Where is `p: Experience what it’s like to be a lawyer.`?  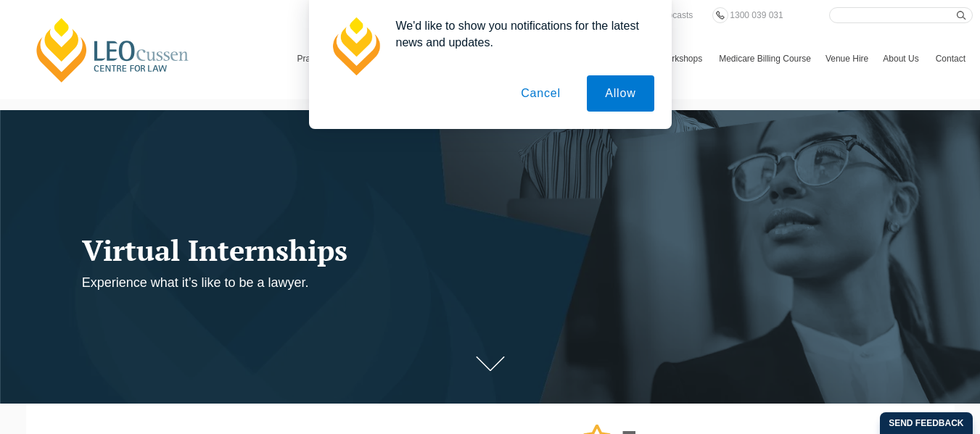 p: Experience what it’s like to be a lawyer. is located at coordinates (368, 282).